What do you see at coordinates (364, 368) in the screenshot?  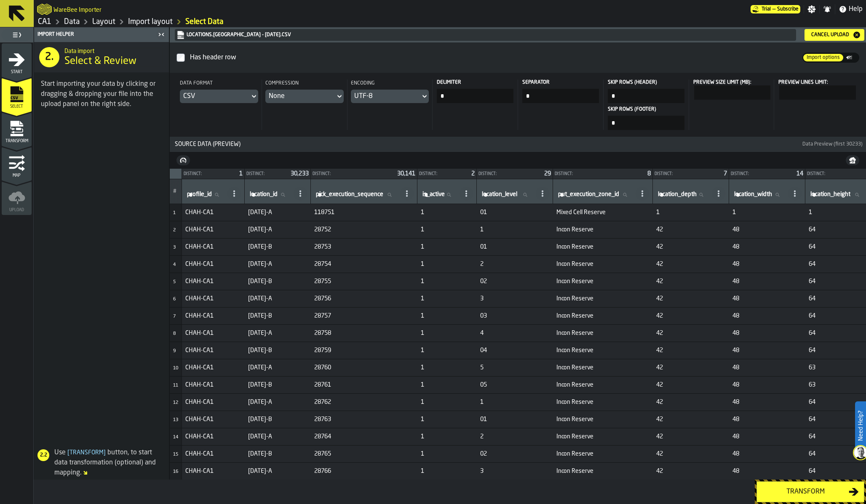 I see `span: 28760` at bounding box center [364, 368].